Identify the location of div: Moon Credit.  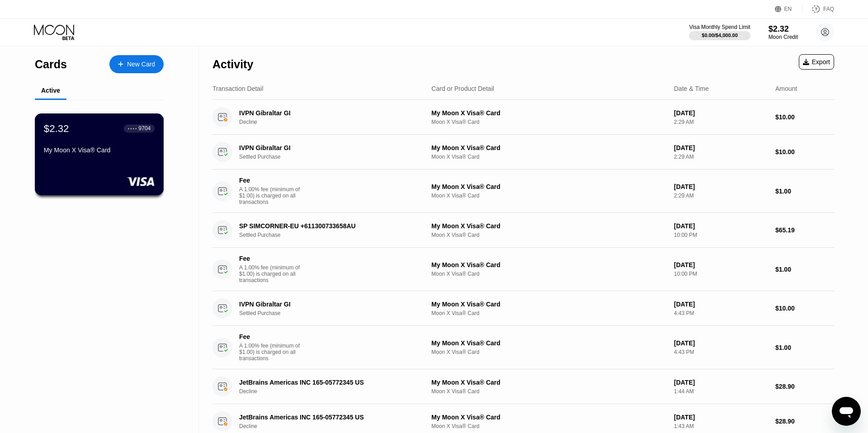
(783, 37).